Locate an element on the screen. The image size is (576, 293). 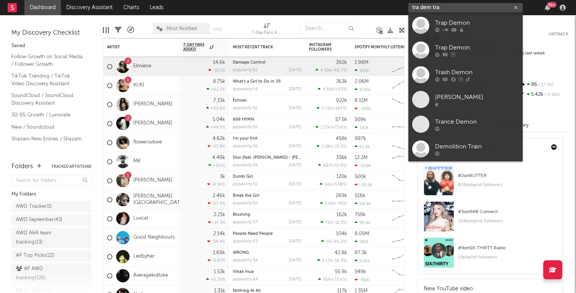
div: My Discovery Checklist is located at coordinates (51, 33).